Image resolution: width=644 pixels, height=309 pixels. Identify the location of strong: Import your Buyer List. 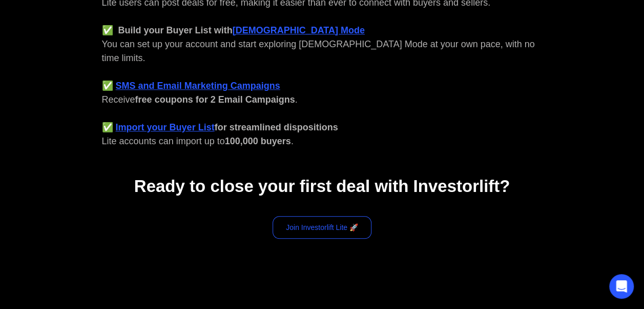
(165, 127).